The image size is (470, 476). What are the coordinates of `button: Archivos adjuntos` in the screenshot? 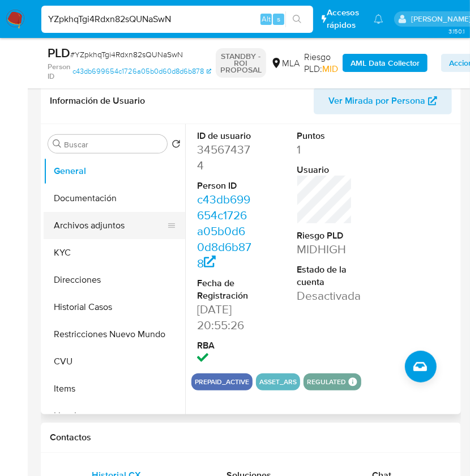 It's located at (110, 225).